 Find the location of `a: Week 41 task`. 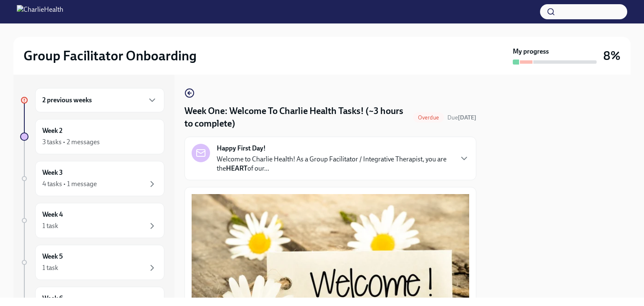

a: Week 41 task is located at coordinates (92, 220).